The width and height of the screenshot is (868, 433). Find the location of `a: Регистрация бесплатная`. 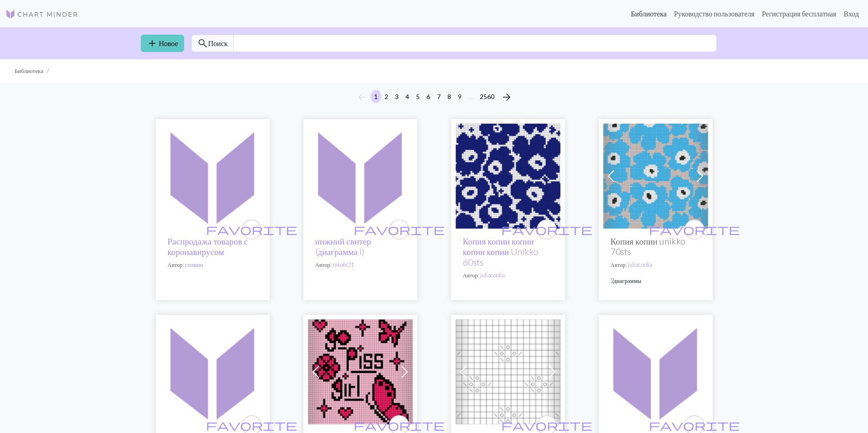

a: Регистрация бесплатная is located at coordinates (799, 14).